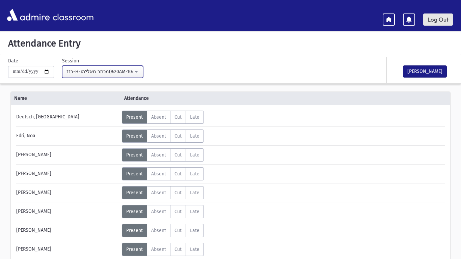  Describe the element at coordinates (230, 44) in the screenshot. I see `h5: Attendance Entry` at that location.